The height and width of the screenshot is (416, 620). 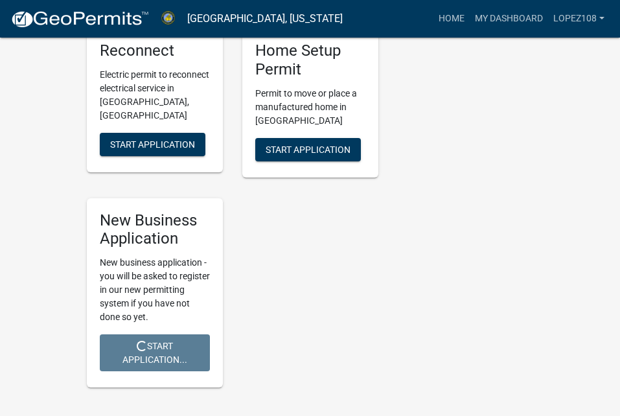 I want to click on a: Home, so click(x=452, y=19).